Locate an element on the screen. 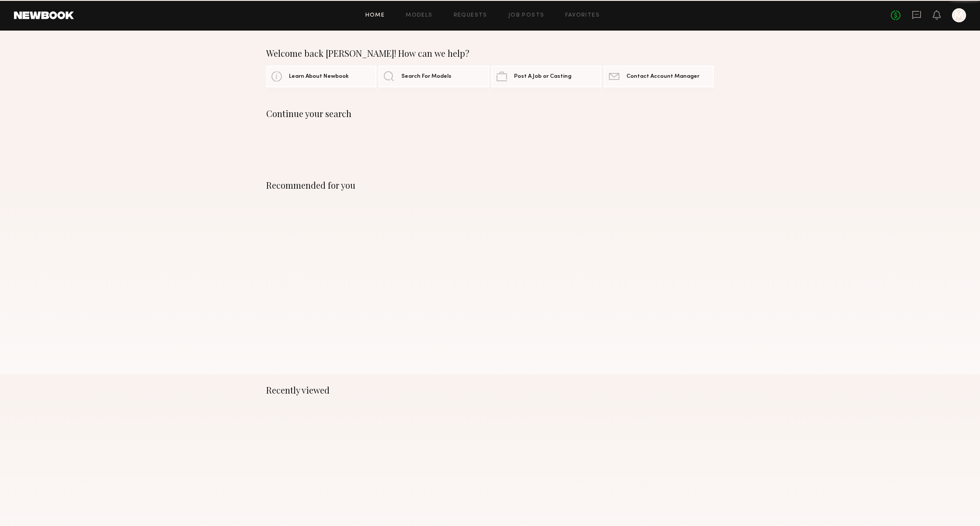  div: Recently viewed is located at coordinates (490, 390).